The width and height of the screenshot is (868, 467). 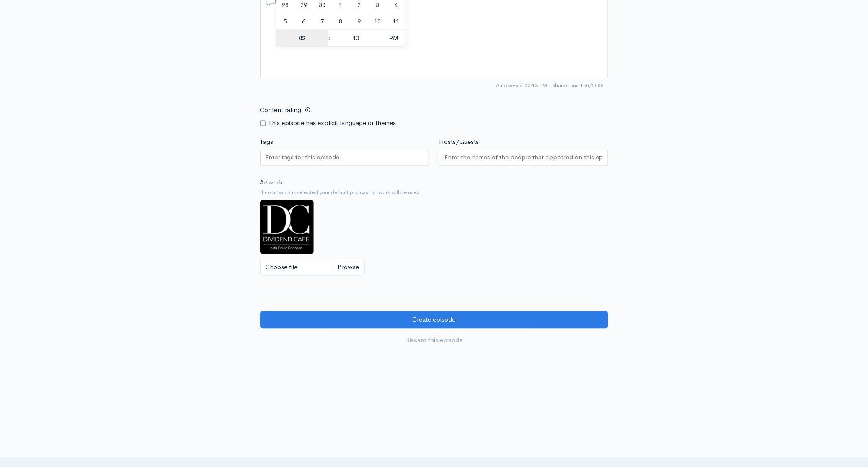 I want to click on input: Enter the names of the people that appeared on this episode, so click(x=524, y=158).